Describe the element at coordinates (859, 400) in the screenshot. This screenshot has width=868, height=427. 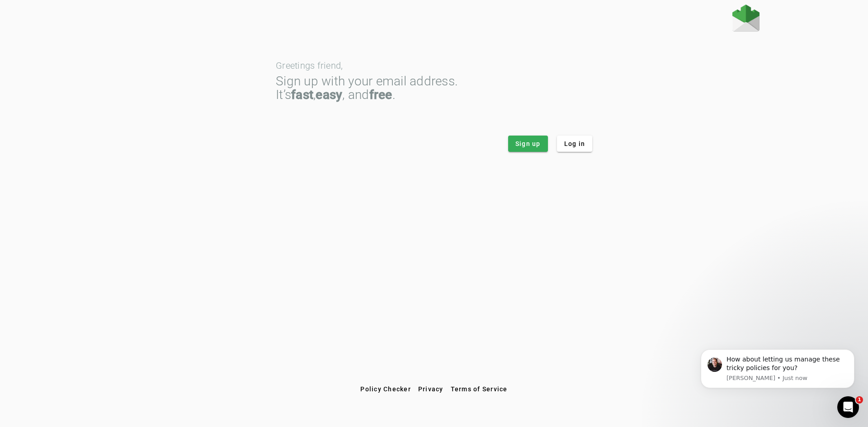
I see `span: 1` at that location.